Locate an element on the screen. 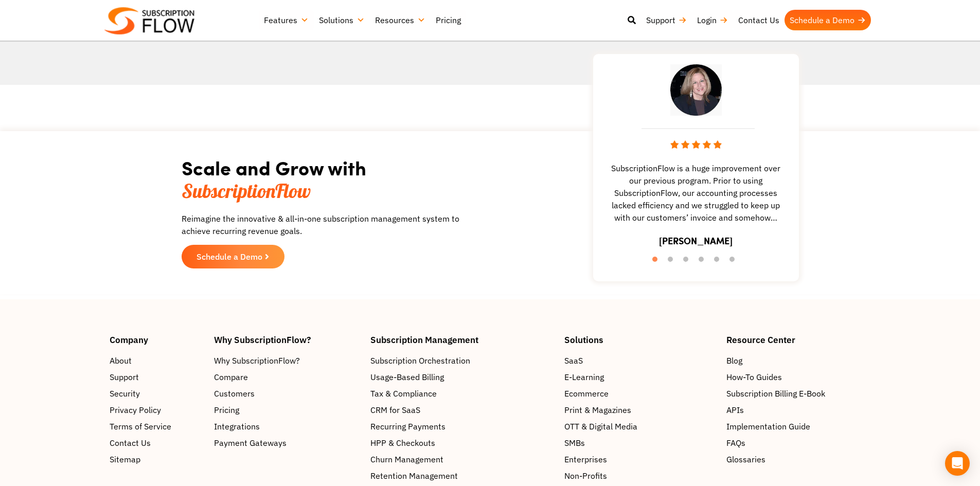 This screenshot has width=980, height=486. span: Glossaries is located at coordinates (746, 459).